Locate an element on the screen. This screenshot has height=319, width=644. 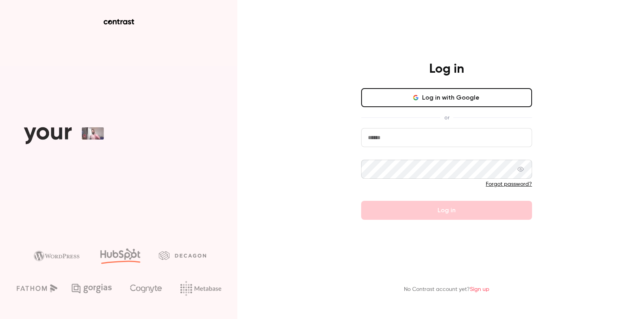
span: or is located at coordinates (447, 118).